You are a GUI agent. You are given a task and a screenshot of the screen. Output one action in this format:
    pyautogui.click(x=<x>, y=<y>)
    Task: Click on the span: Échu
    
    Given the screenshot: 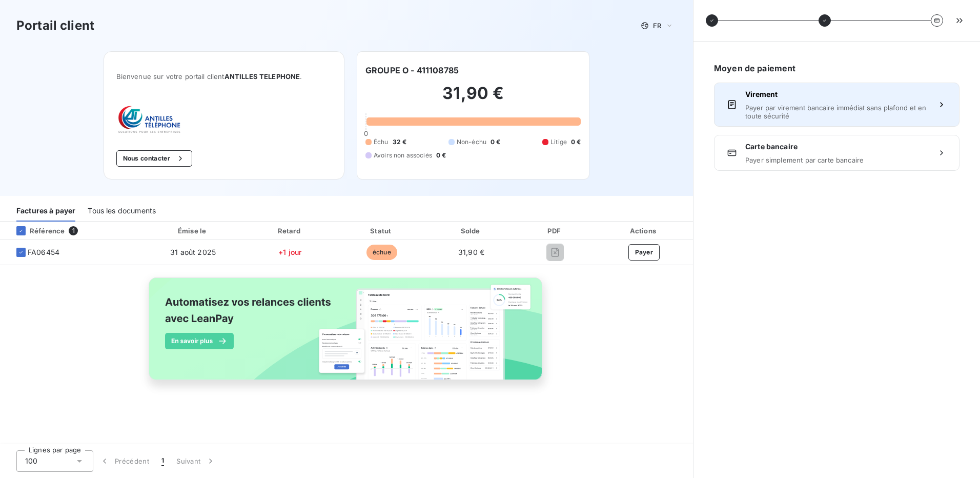 What is the action you would take?
    pyautogui.click(x=381, y=142)
    